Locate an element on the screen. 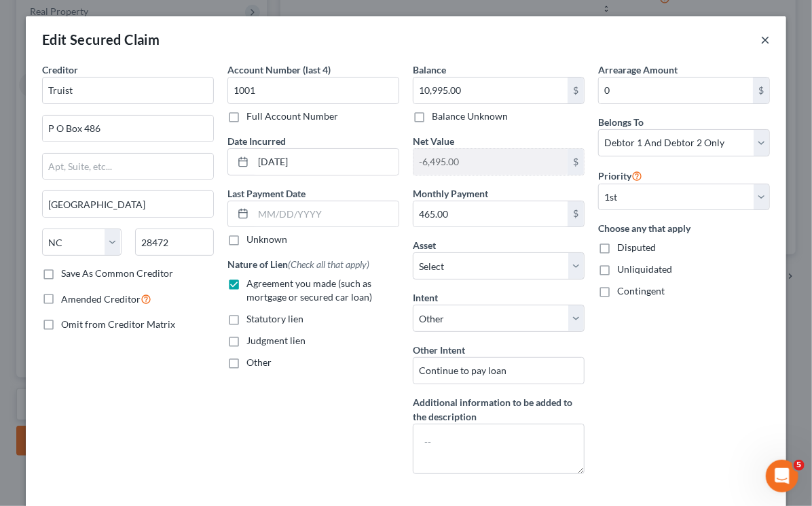  span: Unliquidated is located at coordinates (644, 268).